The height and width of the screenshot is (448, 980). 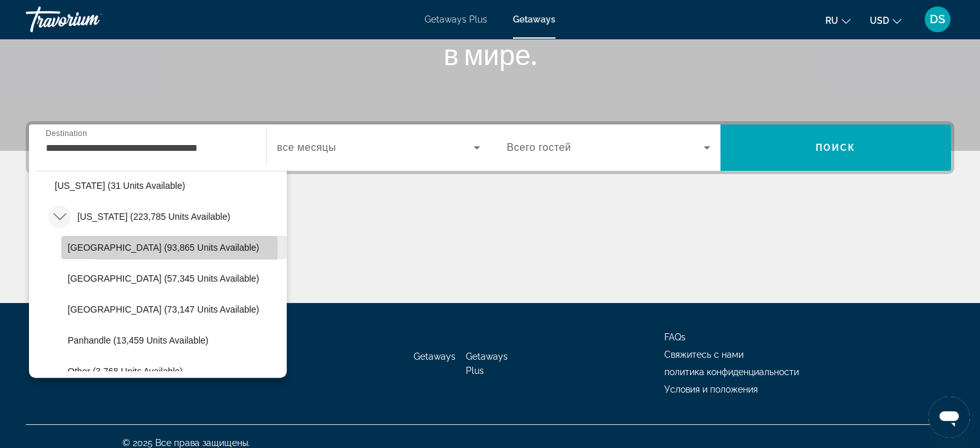 I want to click on span: все месяцы, so click(x=307, y=147).